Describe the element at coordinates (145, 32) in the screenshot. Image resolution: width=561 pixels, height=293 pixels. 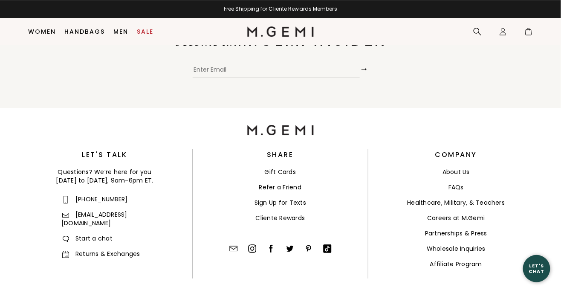
I see `a: Sale` at that location.